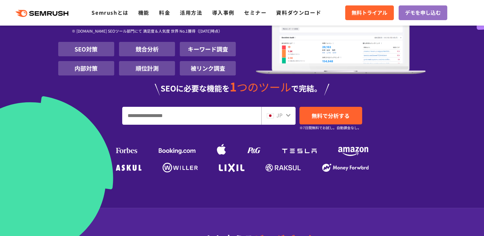  I want to click on span: 1, so click(233, 86).